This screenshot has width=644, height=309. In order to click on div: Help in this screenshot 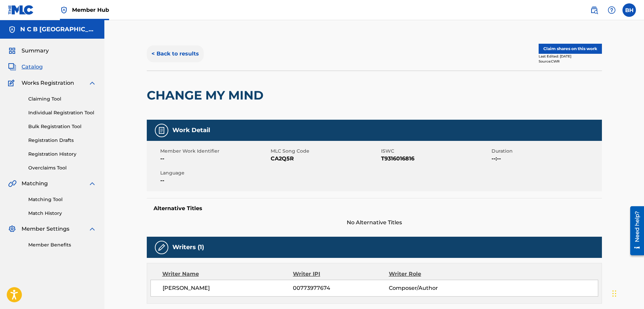, I will do `click(611, 10)`.